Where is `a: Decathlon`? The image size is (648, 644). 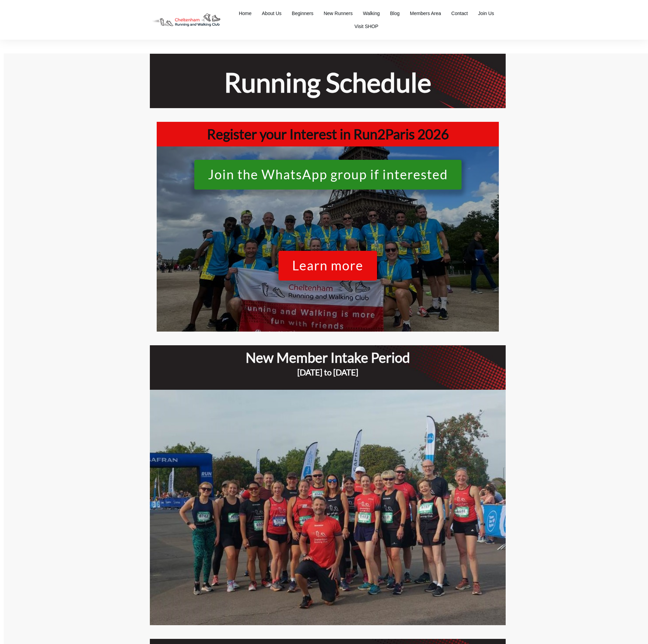
a: Decathlon is located at coordinates (186, 20).